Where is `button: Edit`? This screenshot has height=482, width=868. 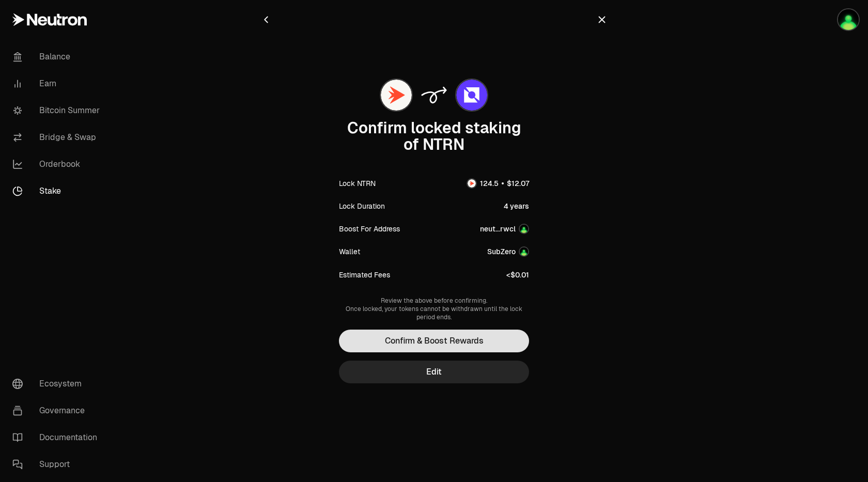
button: Edit is located at coordinates (434, 372).